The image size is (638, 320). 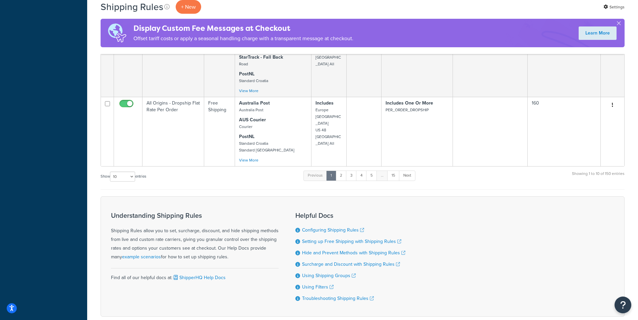 I want to click on h1: Shipping Rules, so click(x=132, y=7).